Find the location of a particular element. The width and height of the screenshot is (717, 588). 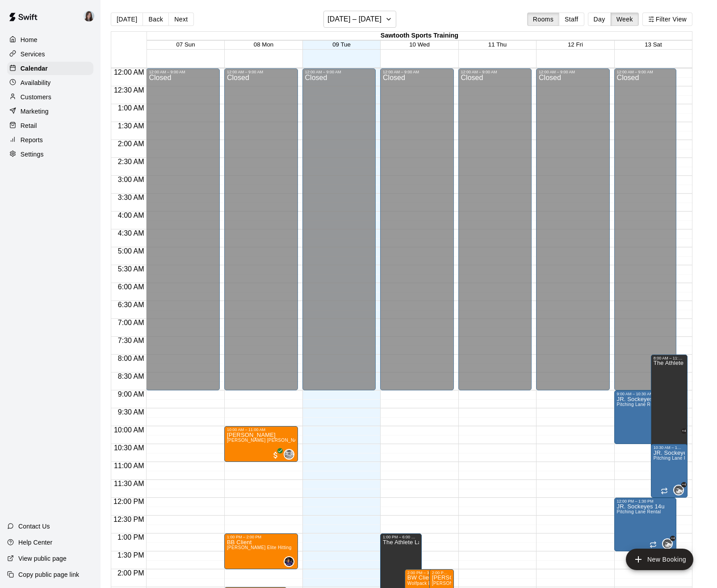

div: Renee Ramos is located at coordinates (91, 16).